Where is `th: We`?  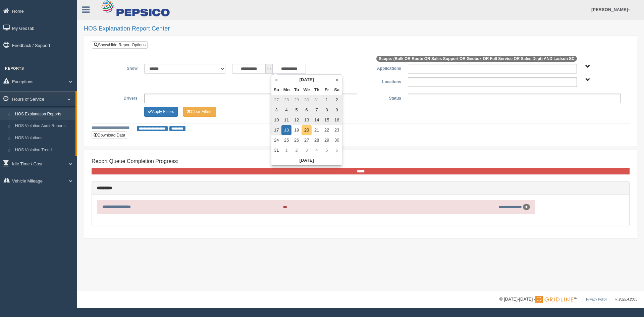 th: We is located at coordinates (306, 90).